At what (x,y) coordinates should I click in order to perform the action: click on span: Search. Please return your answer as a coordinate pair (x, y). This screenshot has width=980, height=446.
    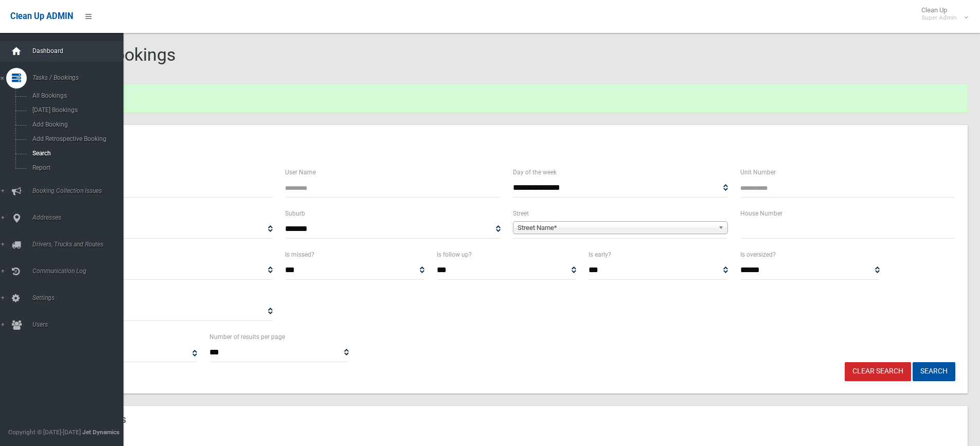
    Looking at the image, I should click on (76, 154).